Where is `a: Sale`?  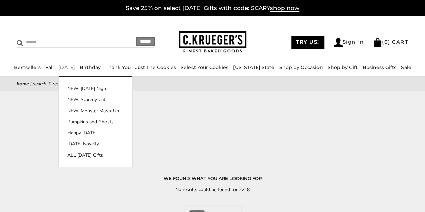
a: Sale is located at coordinates (406, 67).